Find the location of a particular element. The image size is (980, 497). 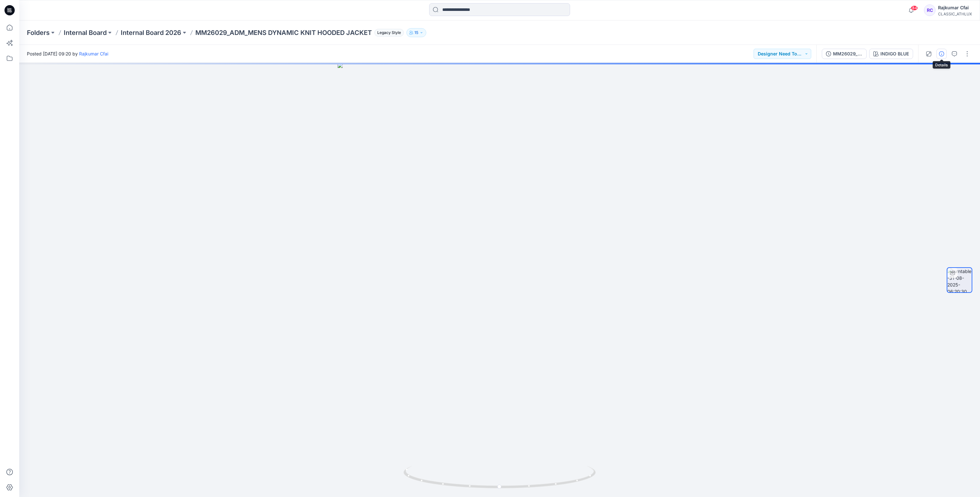

a: Rajkumar Cfai is located at coordinates (94, 53).